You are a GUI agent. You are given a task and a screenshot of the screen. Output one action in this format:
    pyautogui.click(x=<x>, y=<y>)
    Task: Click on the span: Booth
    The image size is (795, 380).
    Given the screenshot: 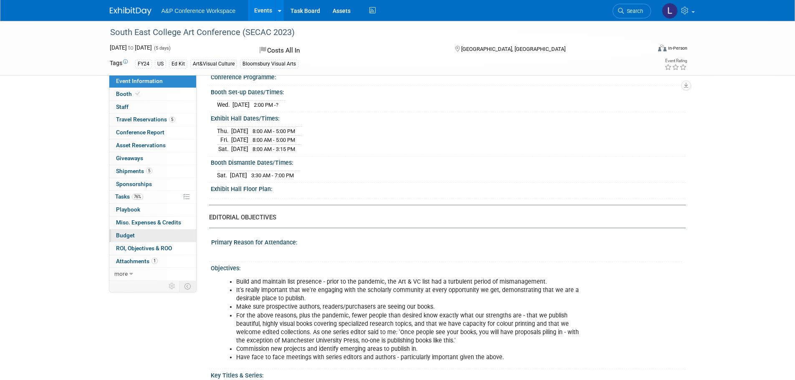 What is the action you would take?
    pyautogui.click(x=129, y=94)
    